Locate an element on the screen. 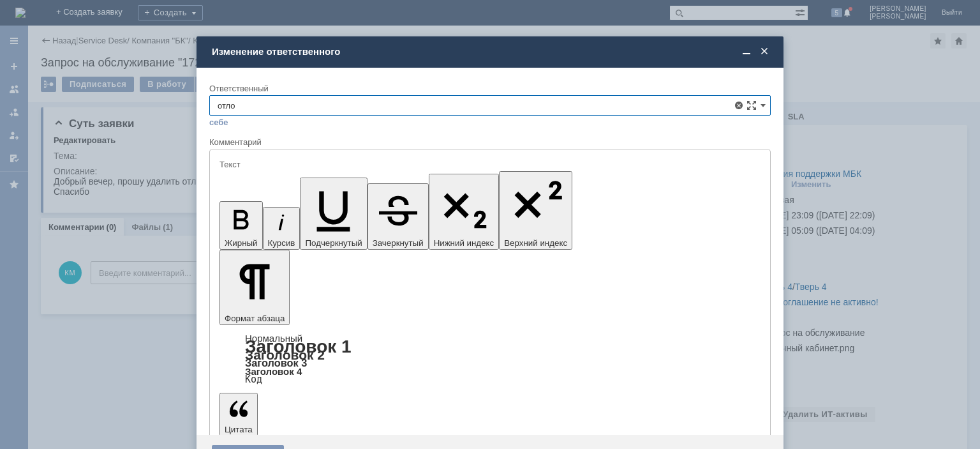  span: Нижний индекс is located at coordinates (464, 243).